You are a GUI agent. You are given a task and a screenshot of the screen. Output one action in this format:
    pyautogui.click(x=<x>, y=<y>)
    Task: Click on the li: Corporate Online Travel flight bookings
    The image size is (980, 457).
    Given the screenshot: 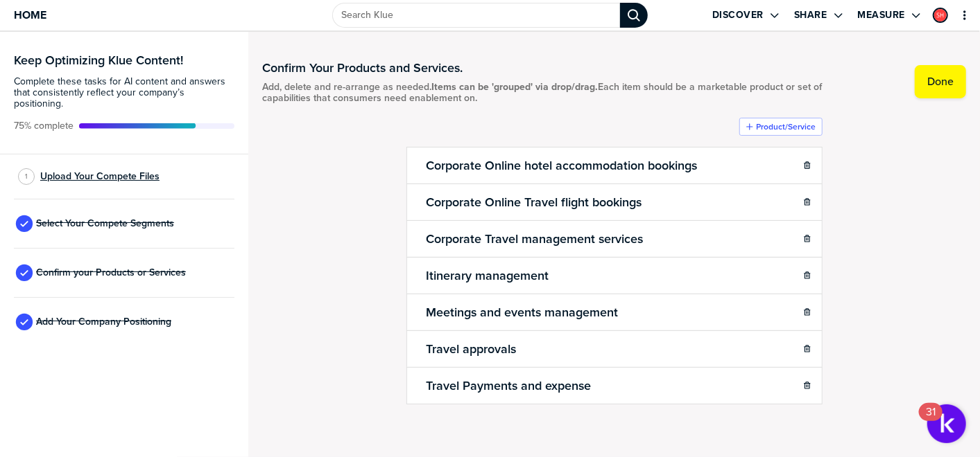 What is the action you would take?
    pyautogui.click(x=615, y=202)
    